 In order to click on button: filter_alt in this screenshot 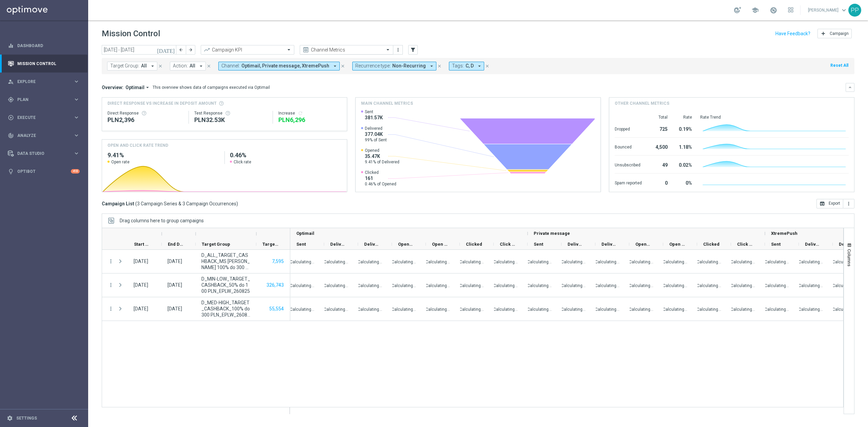, I will do `click(413, 50)`.